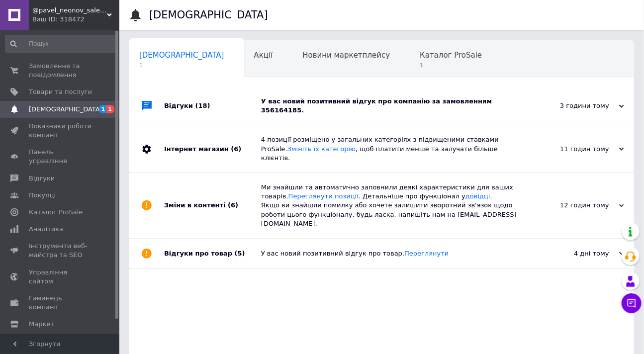 Image resolution: width=644 pixels, height=354 pixels. I want to click on div: 4 позиції розміщено у загальних категоріях з підвищеними ставками ProSale. , щоб платити менше та..., so click(393, 148).